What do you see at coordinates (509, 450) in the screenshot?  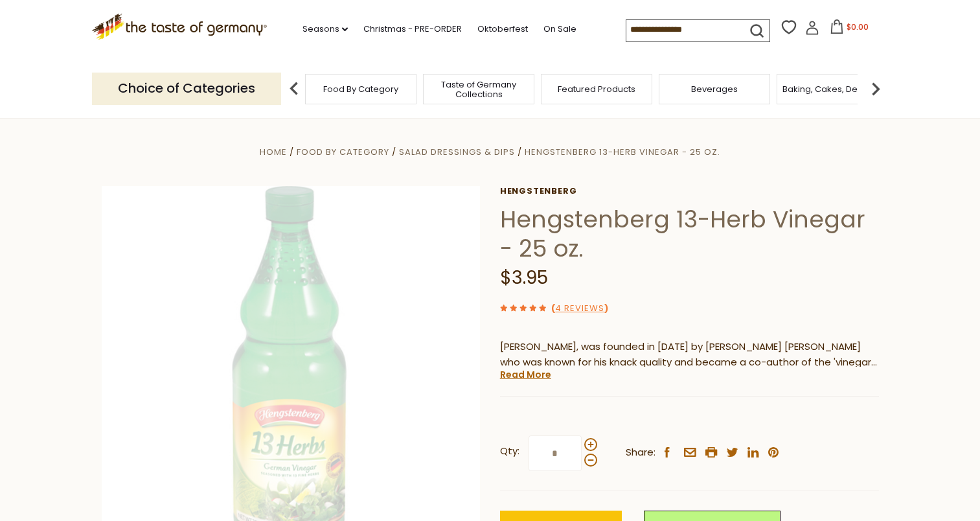 I see `strong: Qty:` at bounding box center [509, 450].